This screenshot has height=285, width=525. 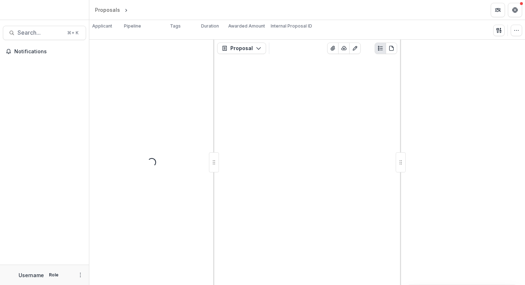 I want to click on p: Username, so click(x=31, y=275).